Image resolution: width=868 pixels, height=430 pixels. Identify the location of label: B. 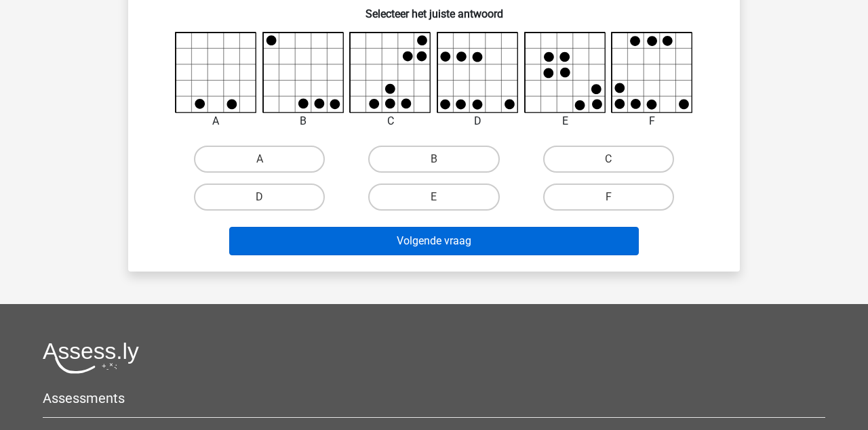
(433, 159).